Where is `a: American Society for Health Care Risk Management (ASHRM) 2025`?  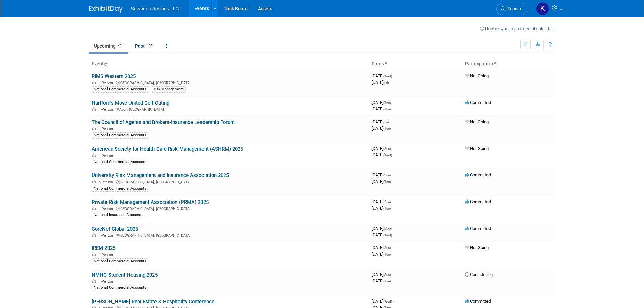
a: American Society for Health Care Risk Management (ASHRM) 2025 is located at coordinates (167, 149).